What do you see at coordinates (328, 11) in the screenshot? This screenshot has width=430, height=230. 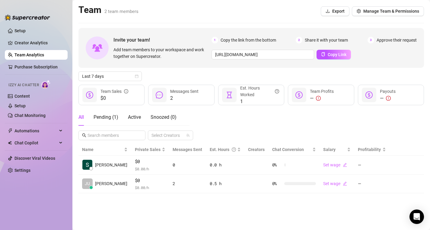 I see `span: download` at bounding box center [328, 11].